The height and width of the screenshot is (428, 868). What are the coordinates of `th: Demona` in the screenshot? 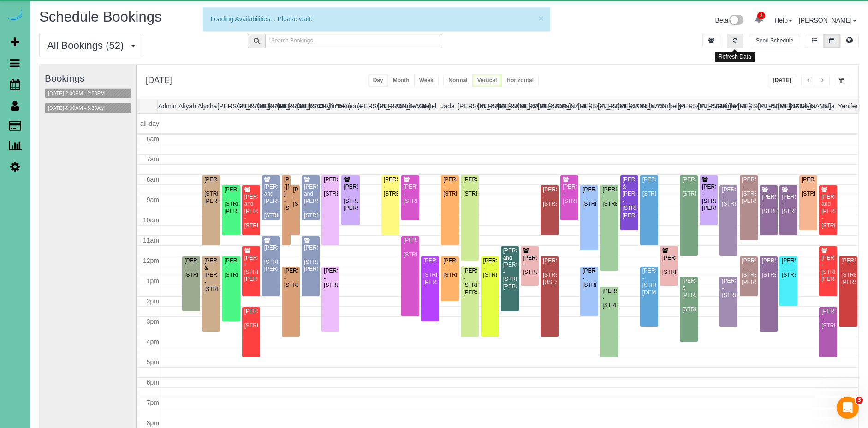 It's located at (347, 106).